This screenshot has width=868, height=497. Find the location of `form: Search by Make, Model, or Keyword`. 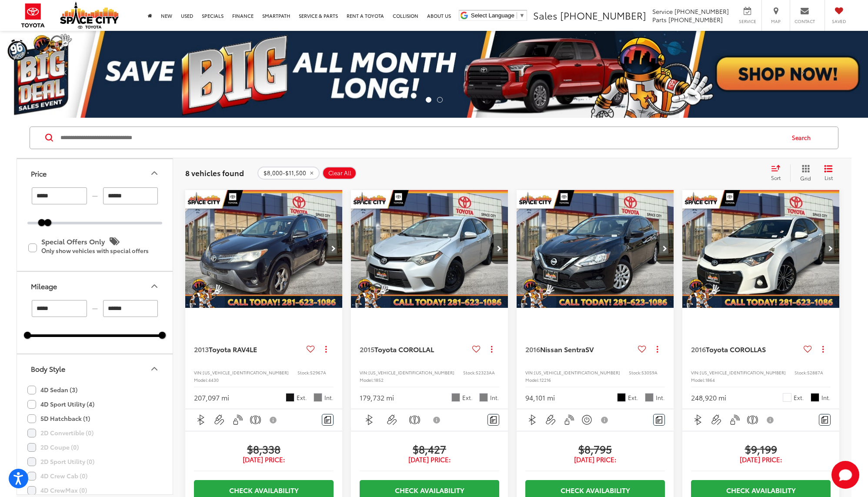

form: Search by Make, Model, or Keyword is located at coordinates (421, 138).